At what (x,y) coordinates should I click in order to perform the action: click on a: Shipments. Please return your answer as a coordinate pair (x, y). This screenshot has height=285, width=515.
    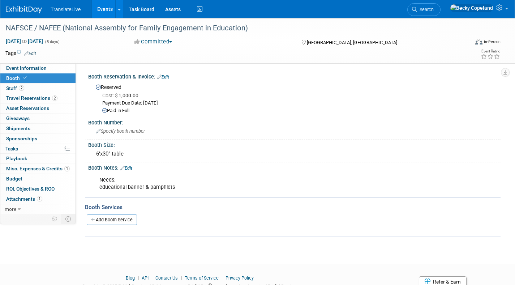
    Looking at the image, I should click on (38, 128).